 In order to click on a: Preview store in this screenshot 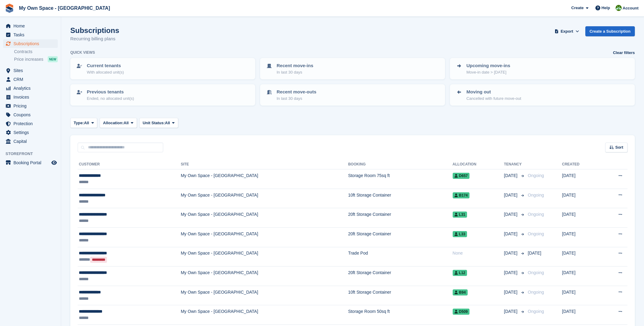, I will do `click(54, 163)`.